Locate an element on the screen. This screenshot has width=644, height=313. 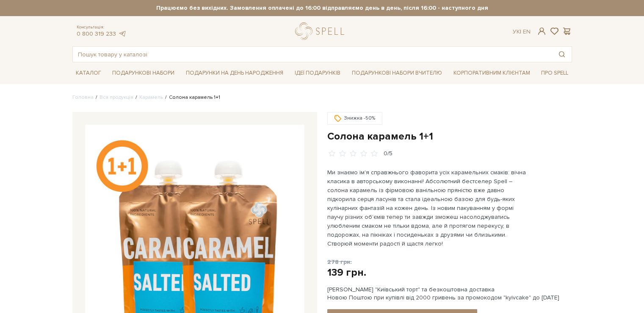
a: Подарунки на День народження is located at coordinates (235, 73).